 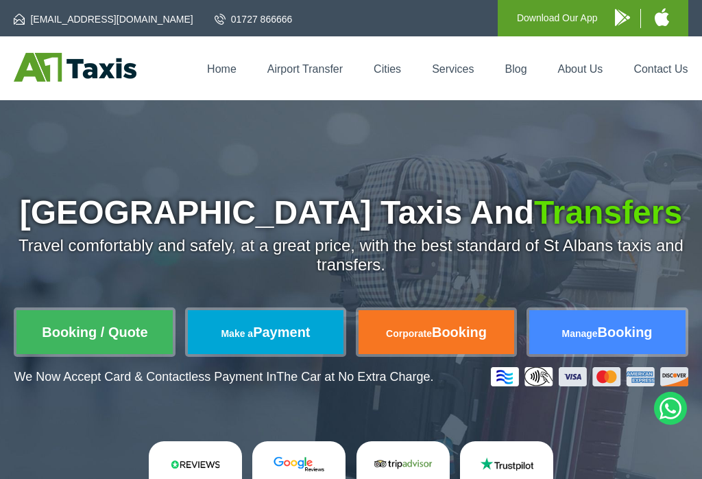 What do you see at coordinates (403, 464) in the screenshot?
I see `img: Tripadvisor` at bounding box center [403, 464].